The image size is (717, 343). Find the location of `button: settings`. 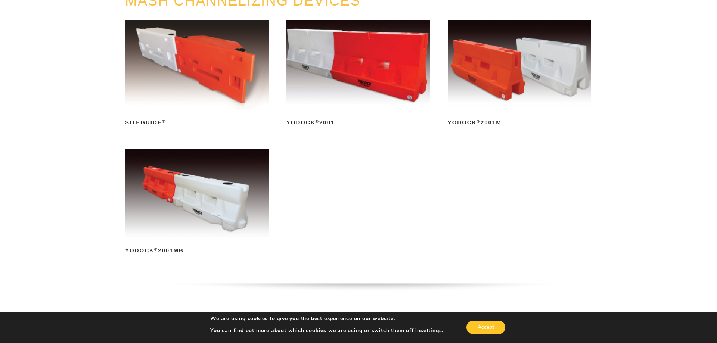

button: settings is located at coordinates (431, 331).